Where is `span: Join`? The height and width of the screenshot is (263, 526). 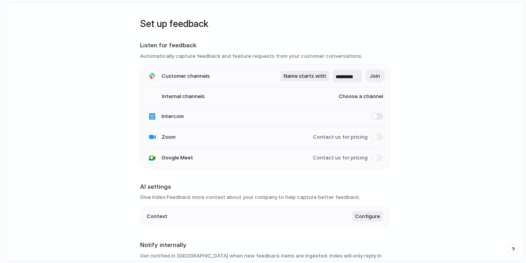
span: Join is located at coordinates (375, 76).